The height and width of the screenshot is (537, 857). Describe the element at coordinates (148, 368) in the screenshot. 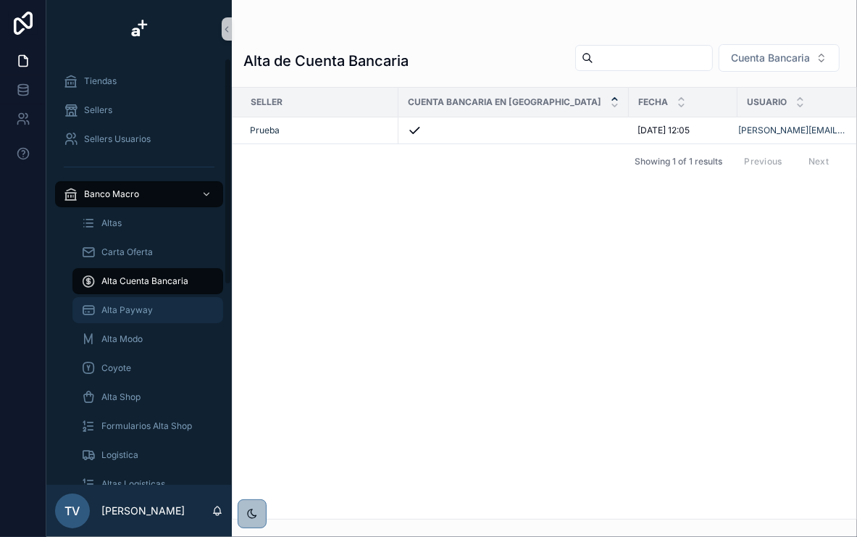

I see `a: Coyote` at that location.